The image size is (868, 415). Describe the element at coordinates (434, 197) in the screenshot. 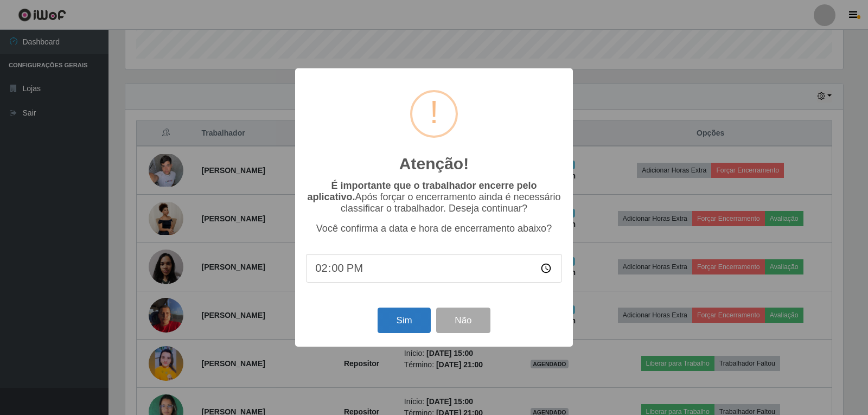

I see `p: Após forçar o encerramento ainda é necessário classificar o trabalhador. Deseja continuar?` at that location.